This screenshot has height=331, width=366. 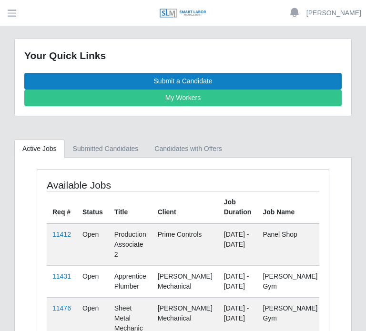 What do you see at coordinates (61, 276) in the screenshot?
I see `a: 11431` at bounding box center [61, 276].